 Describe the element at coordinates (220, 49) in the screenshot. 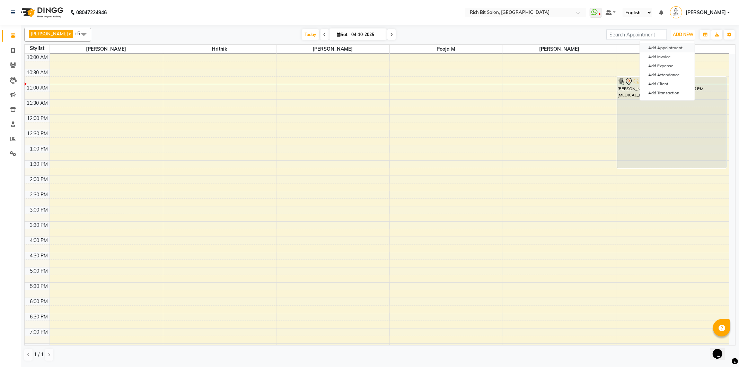

I see `span: Hrithik` at that location.